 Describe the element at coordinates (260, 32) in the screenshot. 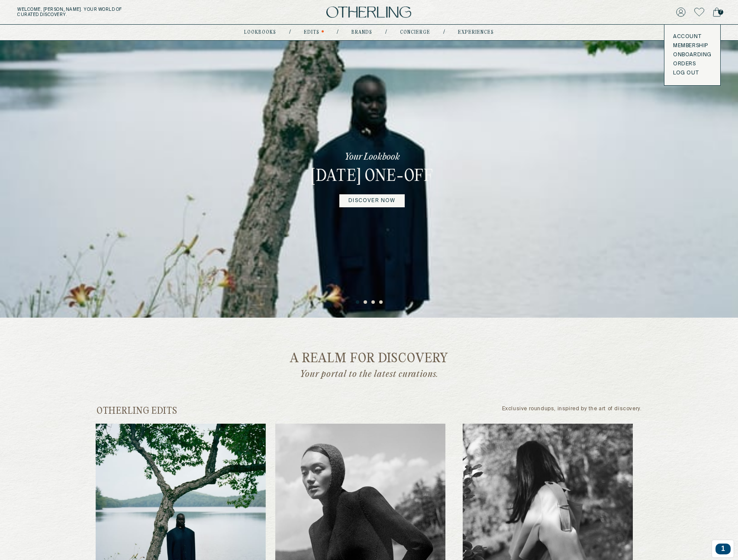

I see `a: lookbooks` at that location.